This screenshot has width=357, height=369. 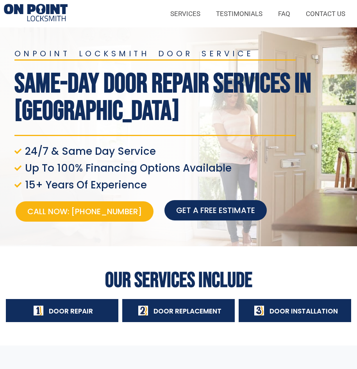 I want to click on img: Door Repair Service Locations 1, so click(x=36, y=14).